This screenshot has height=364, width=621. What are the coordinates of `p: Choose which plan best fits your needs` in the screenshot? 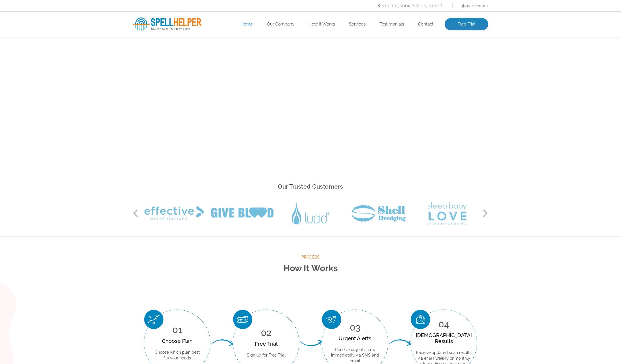 It's located at (177, 356).